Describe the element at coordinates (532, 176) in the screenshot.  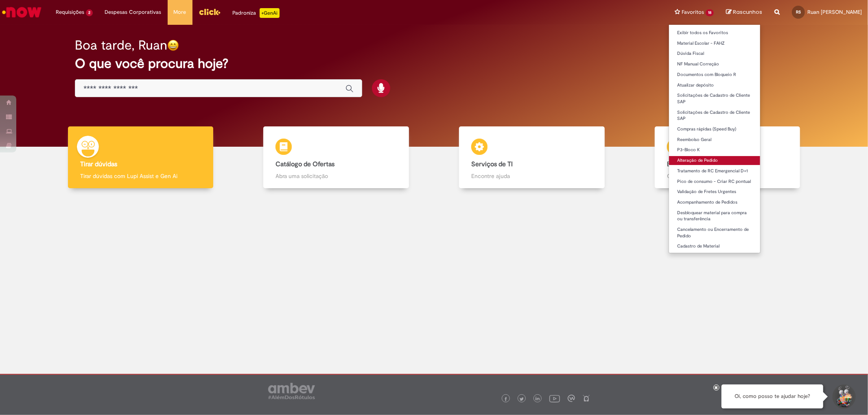
I see `p: Encontre ajuda` at that location.